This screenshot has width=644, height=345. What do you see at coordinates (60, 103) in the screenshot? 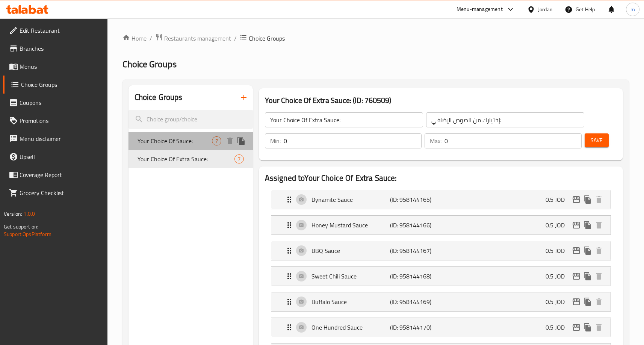
I see `span: Coupons` at bounding box center [60, 103].